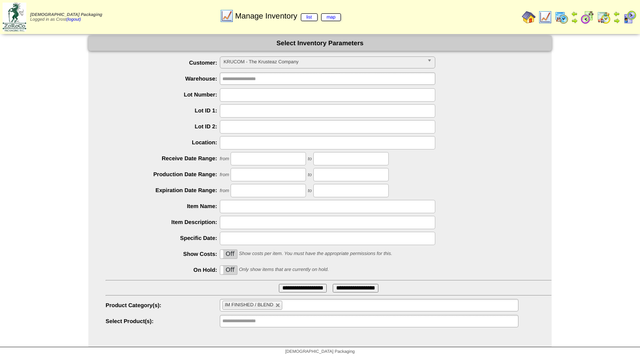  I want to click on a: (logout), so click(74, 20).